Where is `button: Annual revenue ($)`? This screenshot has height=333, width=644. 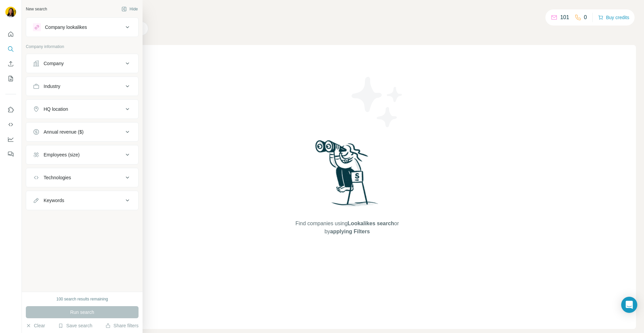
button: Annual revenue ($) is located at coordinates (82, 132).